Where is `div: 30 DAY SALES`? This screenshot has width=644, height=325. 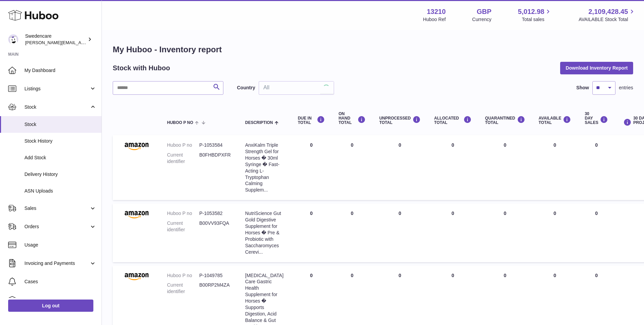 div: 30 DAY SALES is located at coordinates (596, 119).